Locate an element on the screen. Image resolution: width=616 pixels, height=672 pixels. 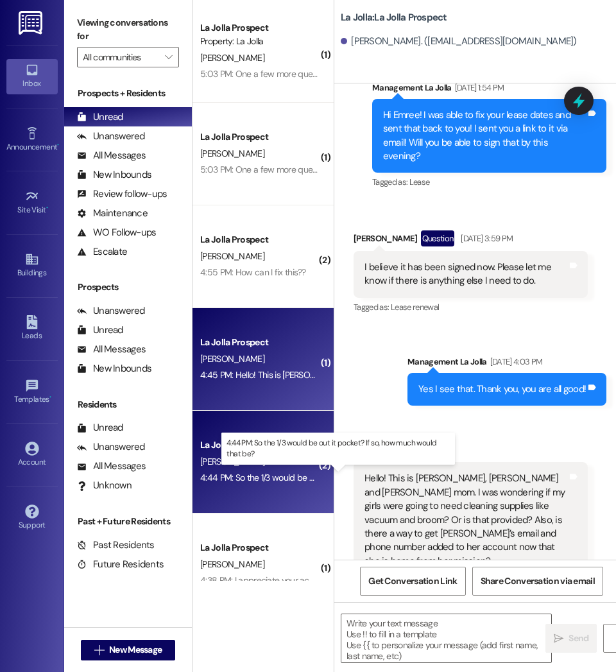
div: Past + Future Residents is located at coordinates (127, 521).